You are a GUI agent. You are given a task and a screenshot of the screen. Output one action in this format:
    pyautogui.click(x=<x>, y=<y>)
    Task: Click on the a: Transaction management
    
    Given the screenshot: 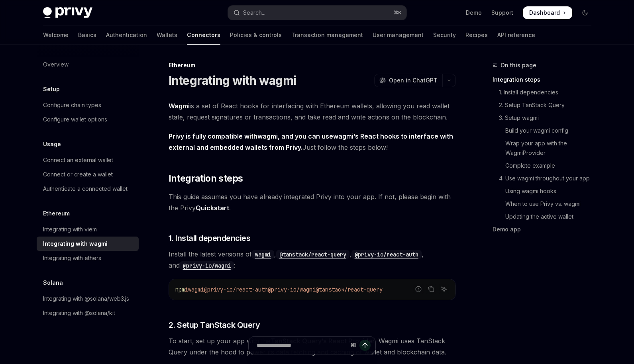 What is the action you would take?
    pyautogui.click(x=327, y=35)
    